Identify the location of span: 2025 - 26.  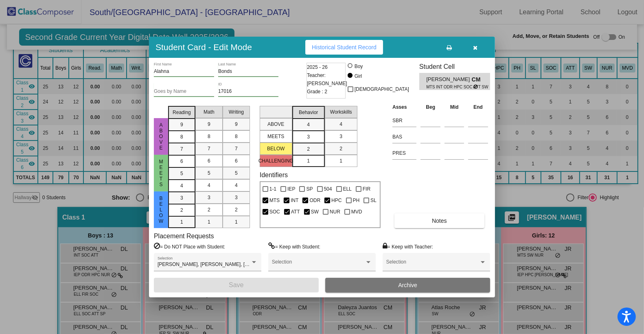
(317, 67).